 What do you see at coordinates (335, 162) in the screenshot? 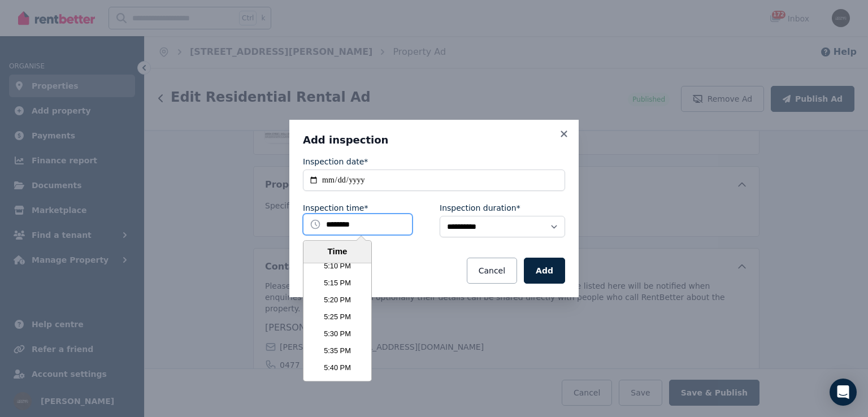
I see `label: Inspection date*` at bounding box center [335, 162].